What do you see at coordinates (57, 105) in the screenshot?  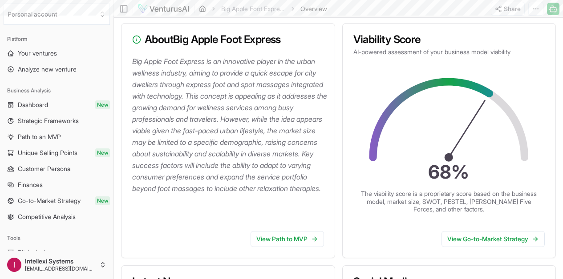 I see `a: DashboardNew` at bounding box center [57, 105].